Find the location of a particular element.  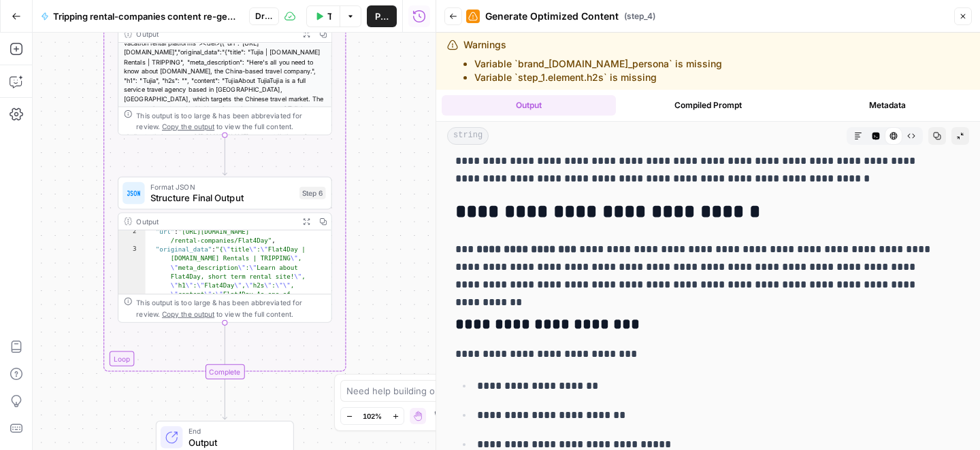

div: Warnings is located at coordinates (593, 61).